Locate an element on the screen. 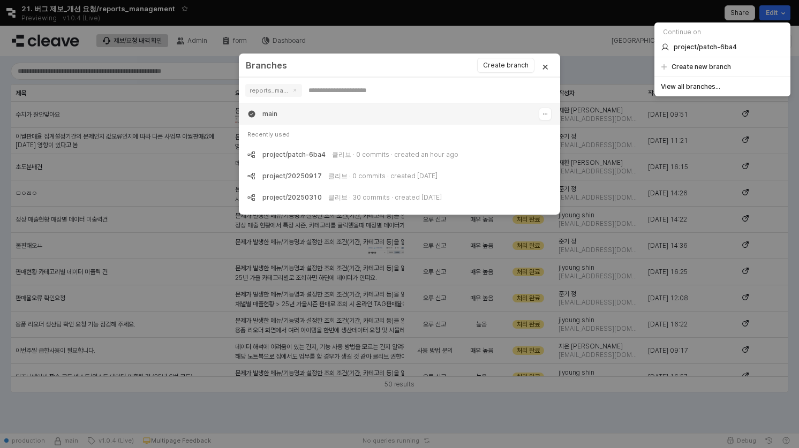 This screenshot has height=448, width=799. h5: project/patch-6ba4 is located at coordinates (705, 47).